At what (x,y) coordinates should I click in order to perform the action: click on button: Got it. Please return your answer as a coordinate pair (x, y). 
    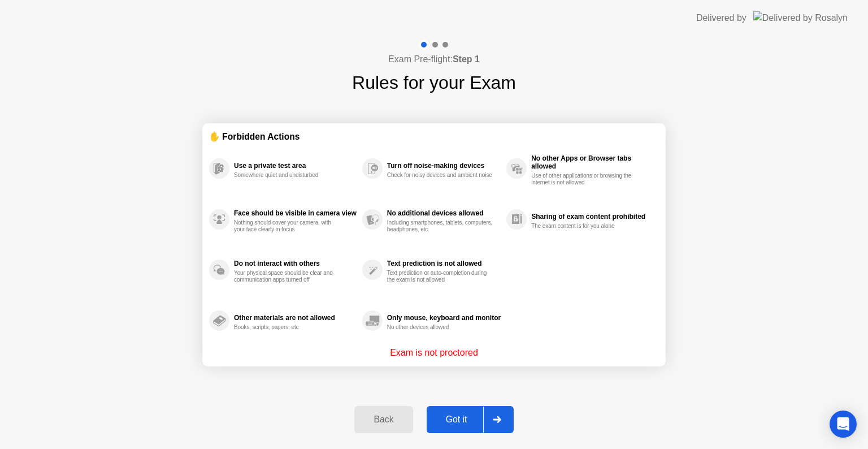
    Looking at the image, I should click on (470, 420).